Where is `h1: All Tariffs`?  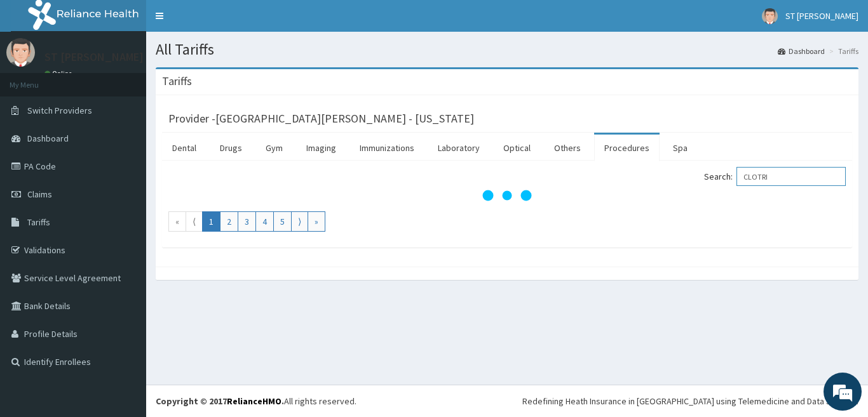 h1: All Tariffs is located at coordinates (507, 49).